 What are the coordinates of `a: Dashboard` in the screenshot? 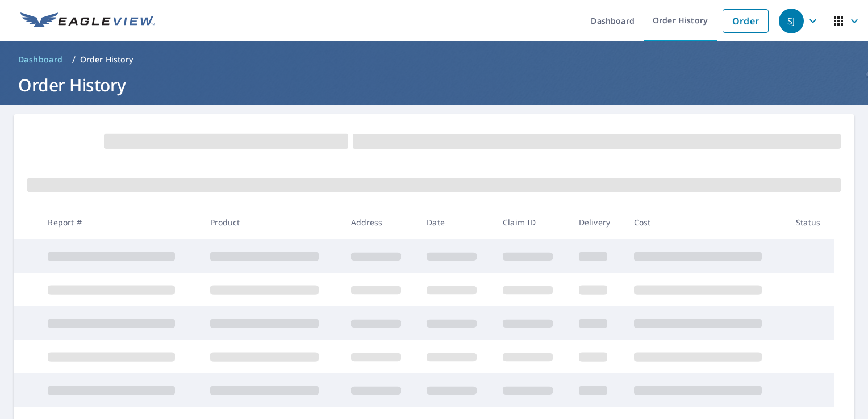 It's located at (40, 60).